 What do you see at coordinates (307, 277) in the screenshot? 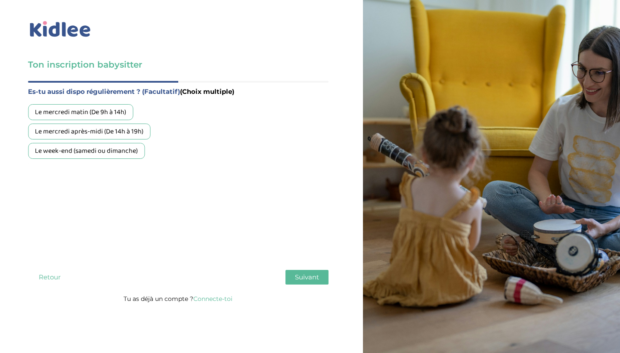
I see `button: Suivant` at bounding box center [307, 277].